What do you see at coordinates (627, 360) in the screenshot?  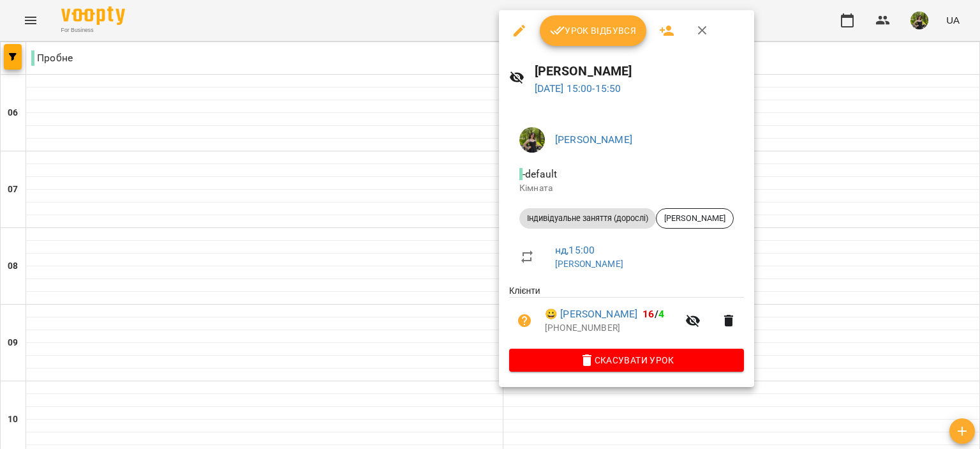 I see `button: Скасувати Урок` at bounding box center [627, 360].